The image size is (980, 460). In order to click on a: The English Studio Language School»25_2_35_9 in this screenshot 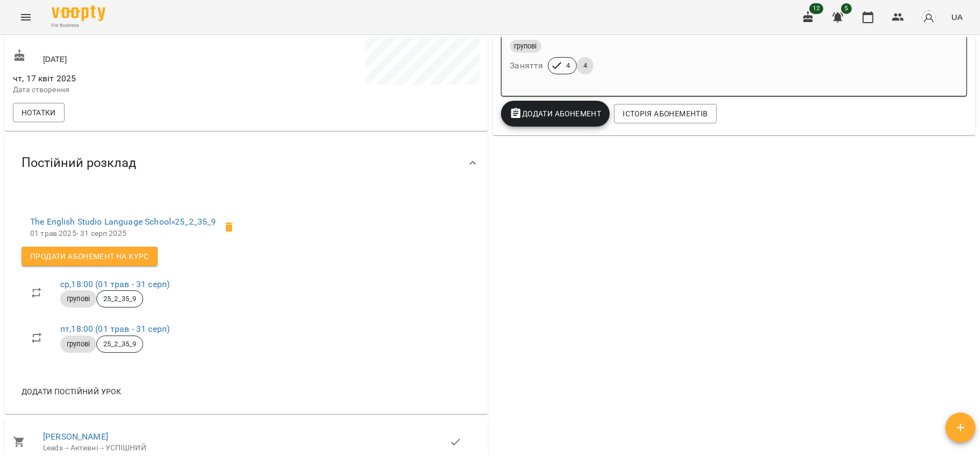, I will do `click(123, 222)`.